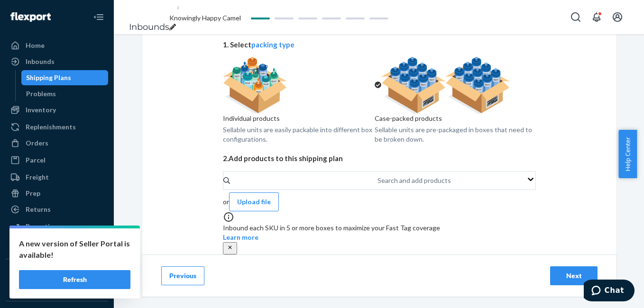  Describe the element at coordinates (33, 193) in the screenshot. I see `div: Prep` at that location.